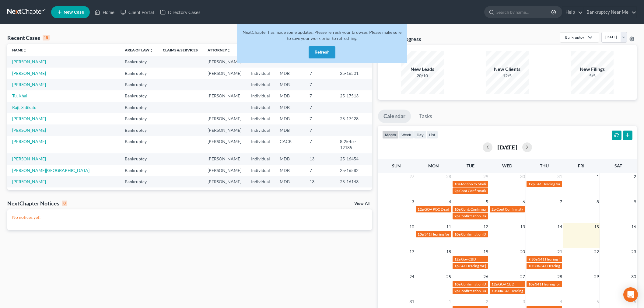 The width and height of the screenshot is (644, 308). Describe the element at coordinates (449, 176) in the screenshot. I see `span: 28` at that location.